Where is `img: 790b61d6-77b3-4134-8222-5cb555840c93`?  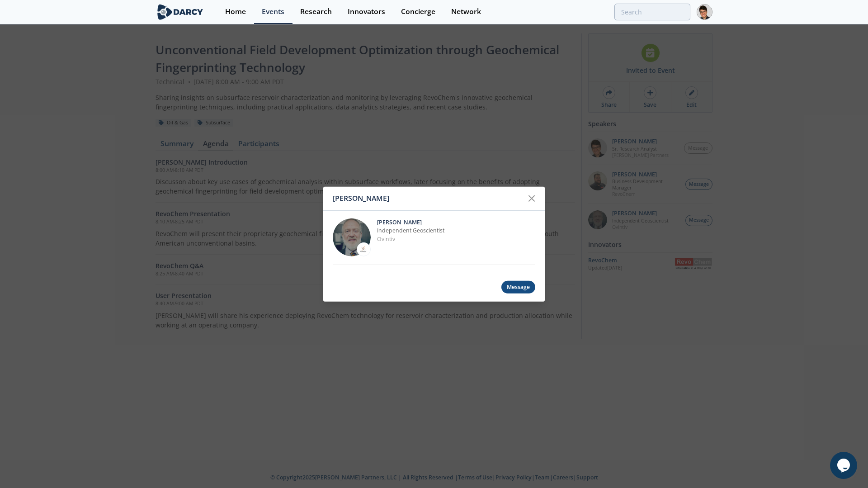
img: 790b61d6-77b3-4134-8222-5cb555840c93 is located at coordinates (351, 237).